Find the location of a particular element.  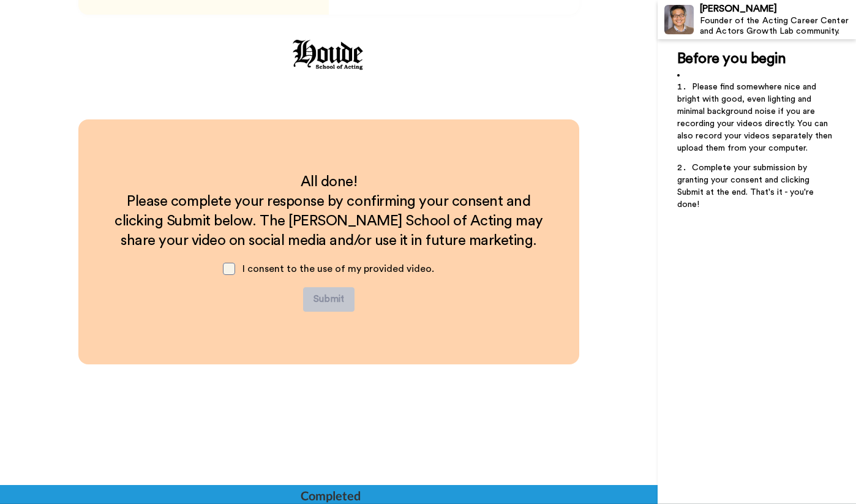

div: Completed is located at coordinates (330, 496).